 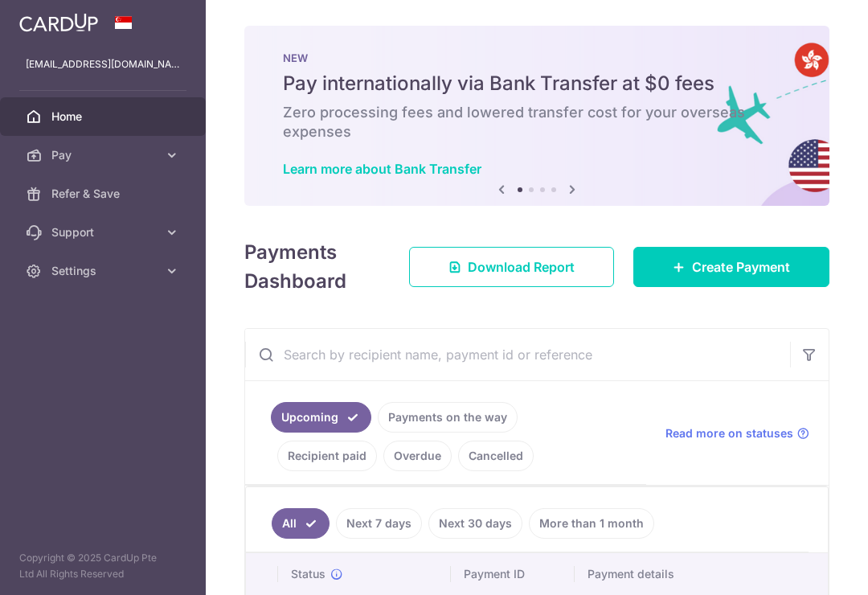 What do you see at coordinates (104, 155) in the screenshot?
I see `span: Pay` at bounding box center [104, 155].